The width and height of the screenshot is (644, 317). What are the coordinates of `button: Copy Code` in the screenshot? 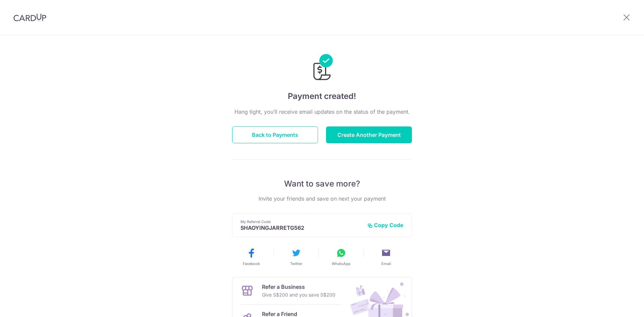 It's located at (385, 225).